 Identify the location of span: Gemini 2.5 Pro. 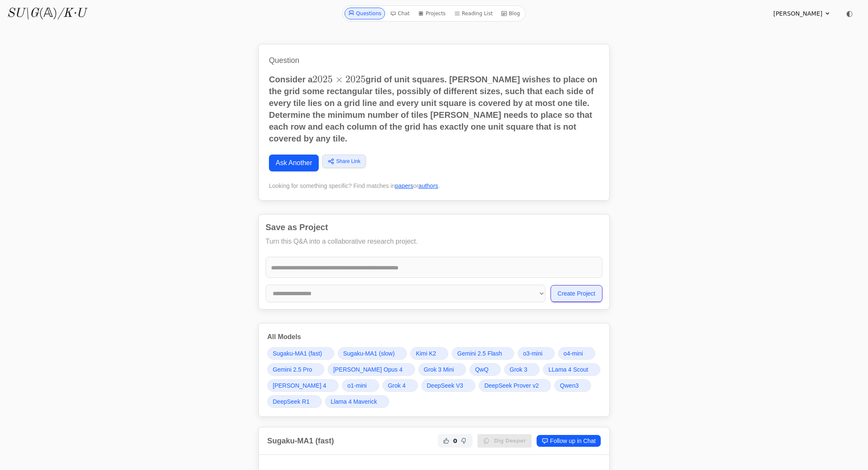
(292, 370).